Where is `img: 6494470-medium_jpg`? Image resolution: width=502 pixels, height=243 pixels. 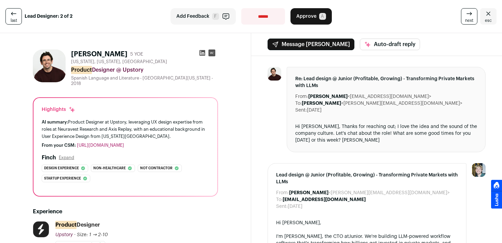 img: 6494470-medium_jpg is located at coordinates (479, 170).